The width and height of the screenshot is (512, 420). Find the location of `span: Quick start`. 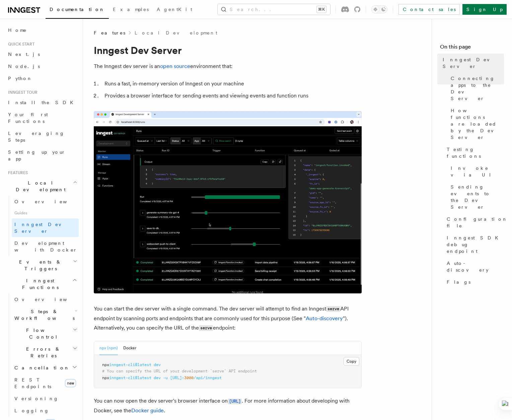

span: Quick start is located at coordinates (20, 44).